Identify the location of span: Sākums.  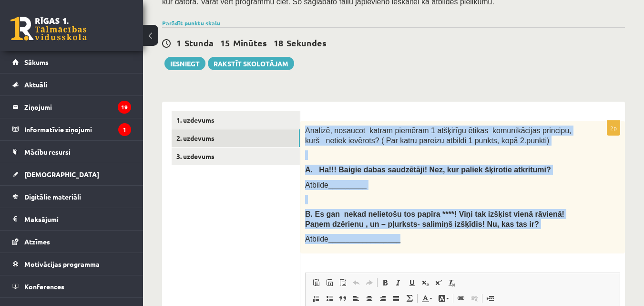
(36, 62).